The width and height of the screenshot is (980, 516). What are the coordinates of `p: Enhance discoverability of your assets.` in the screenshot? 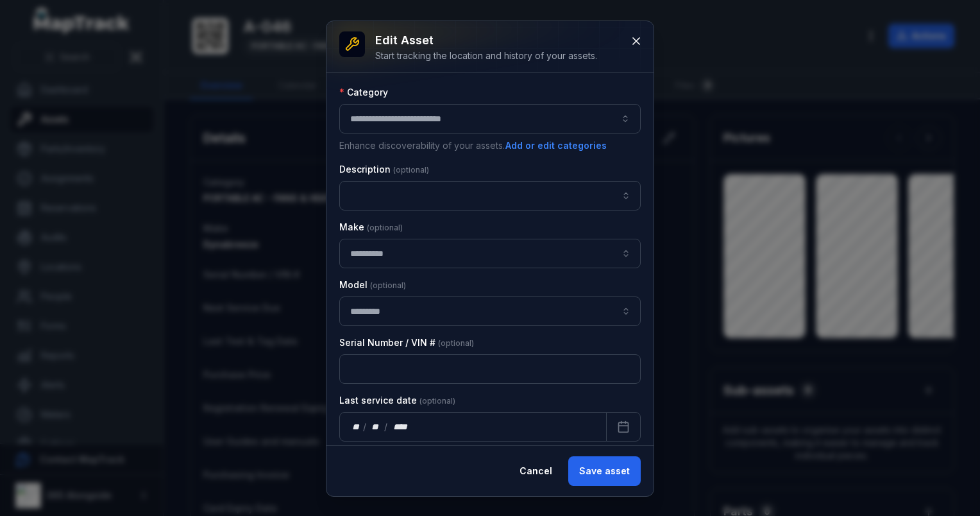 It's located at (490, 146).